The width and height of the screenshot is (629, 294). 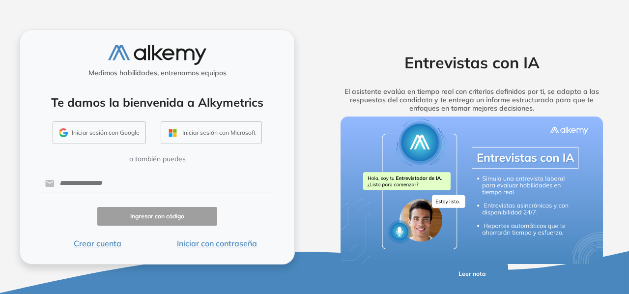 I want to click on button: Iniciar sesión con Microsoft, so click(x=211, y=133).